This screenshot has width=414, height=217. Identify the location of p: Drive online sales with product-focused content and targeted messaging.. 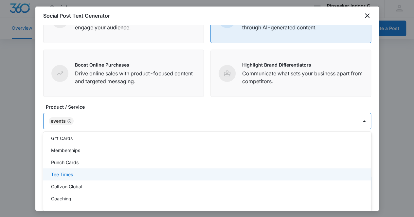
(135, 78).